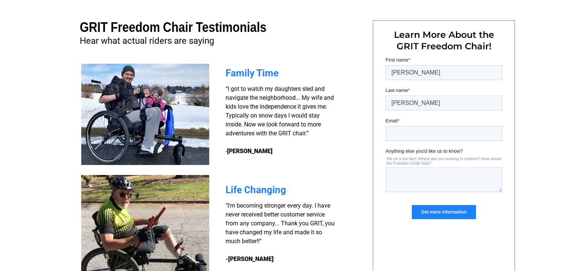 Image resolution: width=588 pixels, height=271 pixels. What do you see at coordinates (280, 223) in the screenshot?
I see `span: "I'm becoming stronger every day. I have never received better customer service from any company....` at bounding box center [280, 223].